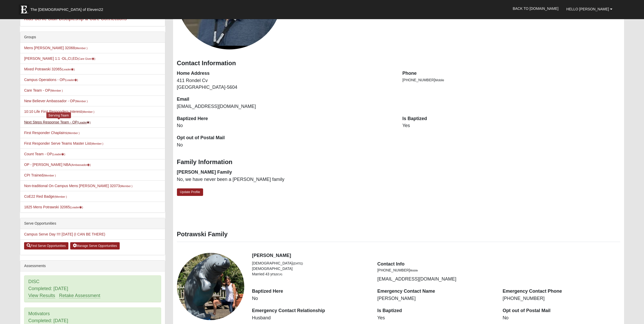 This screenshot has width=644, height=324. I want to click on small: (Ambassador ), so click(81, 165).